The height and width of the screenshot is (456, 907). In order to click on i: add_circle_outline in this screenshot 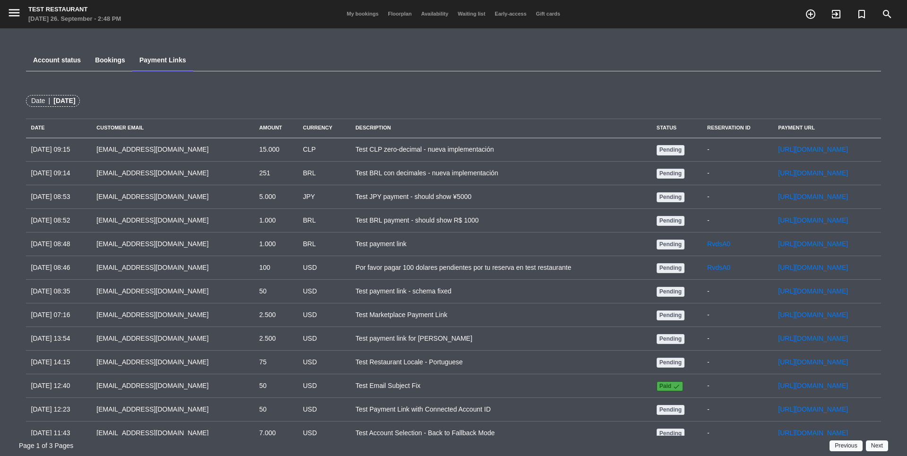, I will do `click(810, 14)`.